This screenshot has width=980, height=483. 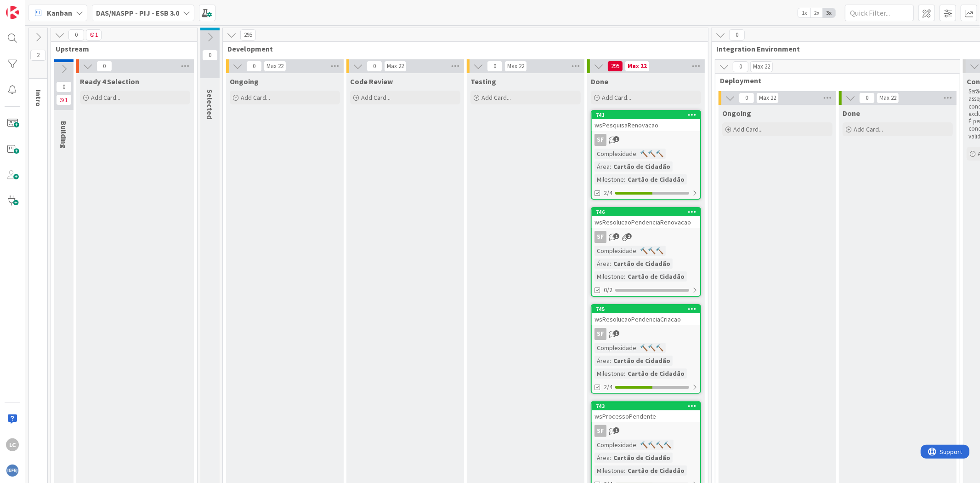 I want to click on a: 741wsPesquisaRenovacaoSFComplexidade:🔨🔨🔨Área:Cartão de CidadãoMilestone:Cartão de Cidadão2/4, so click(x=646, y=155).